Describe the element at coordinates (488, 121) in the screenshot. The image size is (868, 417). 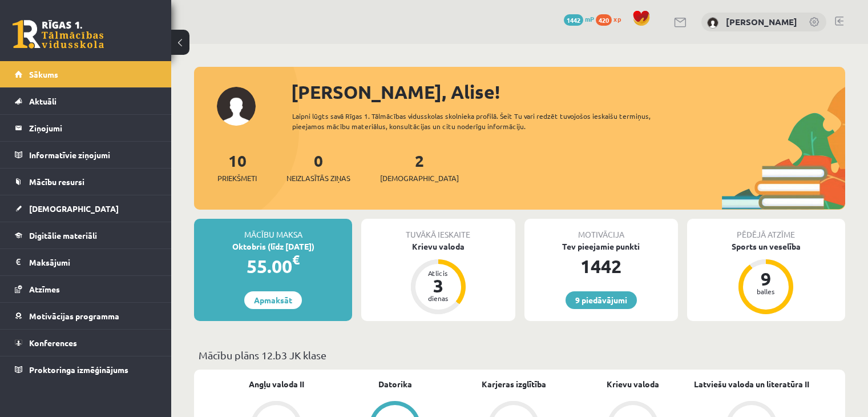
I see `div: Laipni lūgts savā Rīgas 1. Tālmācības vidusskolas skolnieka profilā. Šeit Tu vari redzēt tuvojošo...` at that location.